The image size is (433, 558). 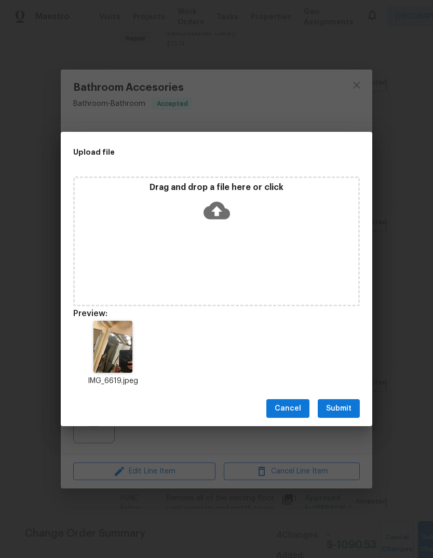 I want to click on button: Cancel, so click(x=287, y=408).